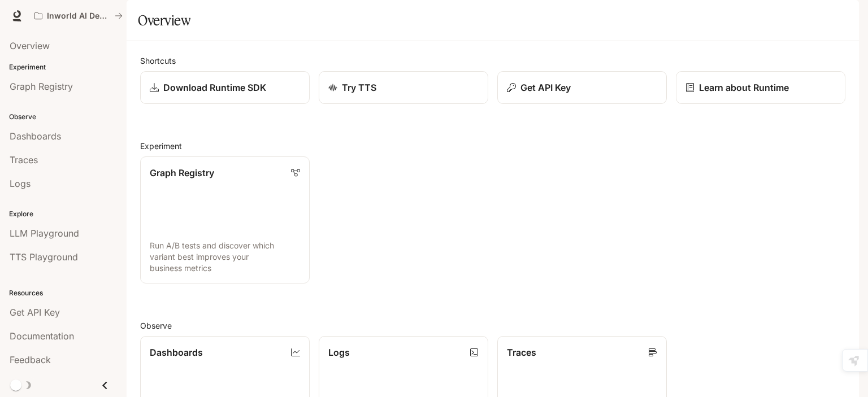 The height and width of the screenshot is (397, 868). Describe the element at coordinates (582, 87) in the screenshot. I see `button: Get API Key` at that location.